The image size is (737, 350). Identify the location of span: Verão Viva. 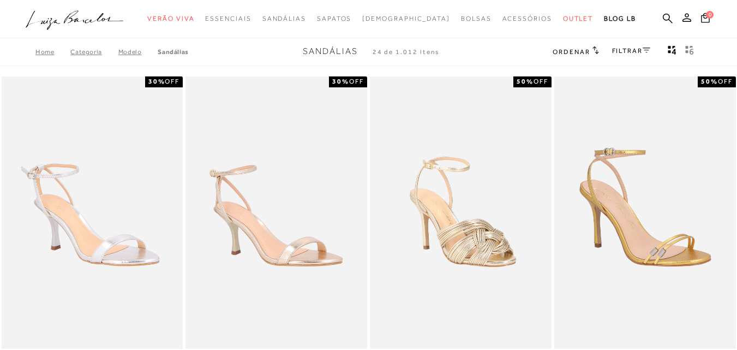
(171, 19).